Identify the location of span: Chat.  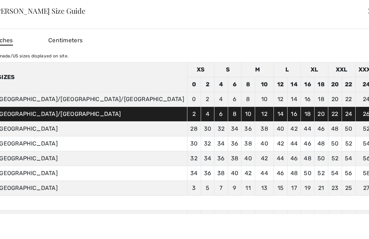
(24, 8).